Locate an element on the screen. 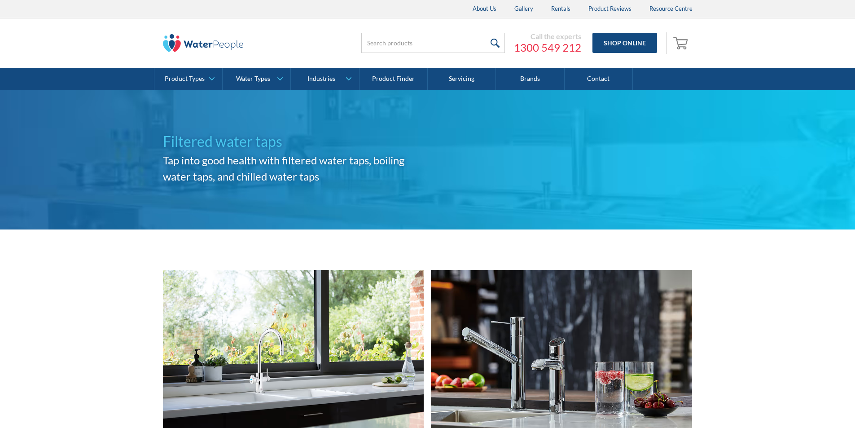 Image resolution: width=855 pixels, height=428 pixels. a: 1300 549 212 is located at coordinates (547, 48).